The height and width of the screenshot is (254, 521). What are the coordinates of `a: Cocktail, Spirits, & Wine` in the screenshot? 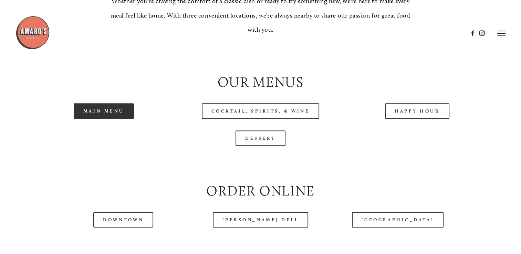 It's located at (261, 111).